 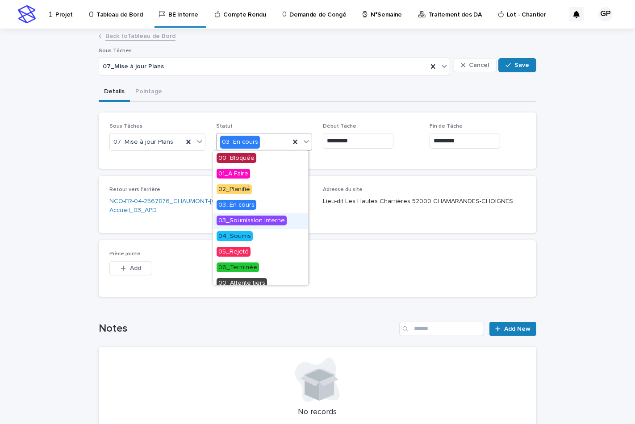 I want to click on button: Add, so click(x=131, y=268).